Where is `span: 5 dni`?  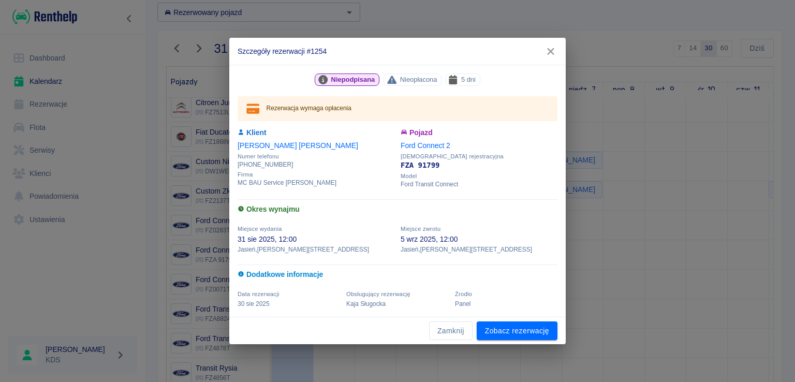 span: 5 dni is located at coordinates (469, 79).